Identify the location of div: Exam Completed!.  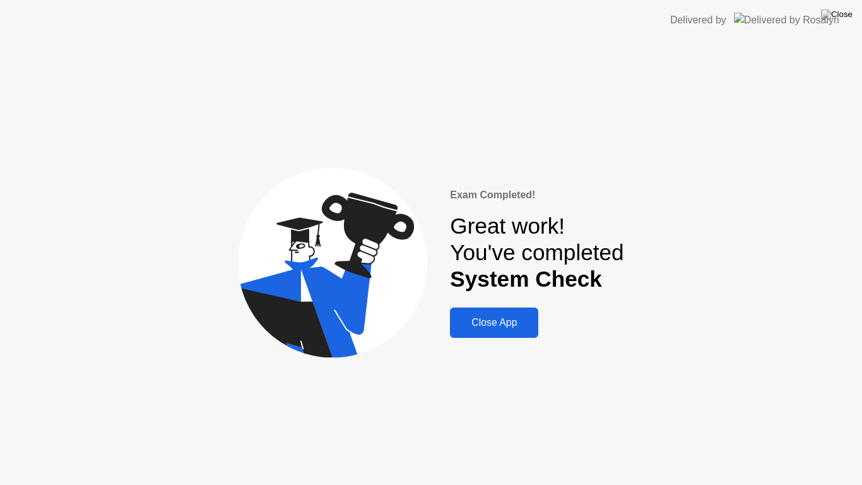
(537, 195).